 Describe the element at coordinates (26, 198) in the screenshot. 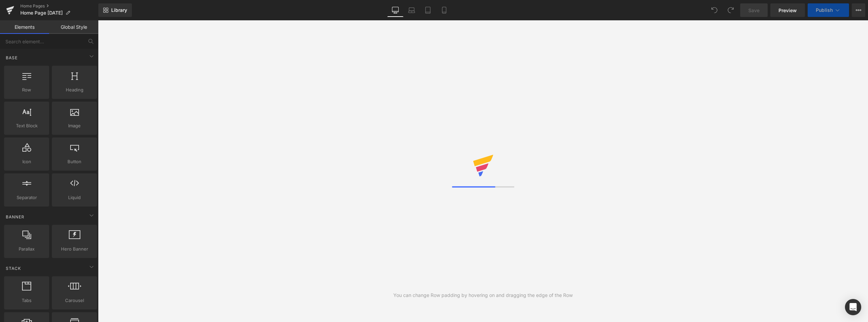

I see `span: Separator` at that location.